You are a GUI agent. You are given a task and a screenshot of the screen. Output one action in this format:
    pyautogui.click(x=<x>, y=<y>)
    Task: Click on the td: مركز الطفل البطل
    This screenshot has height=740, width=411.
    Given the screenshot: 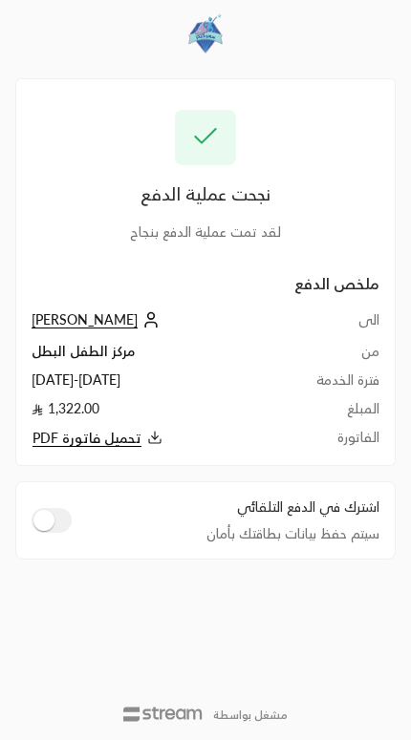 What is the action you would take?
    pyautogui.click(x=151, y=356)
    